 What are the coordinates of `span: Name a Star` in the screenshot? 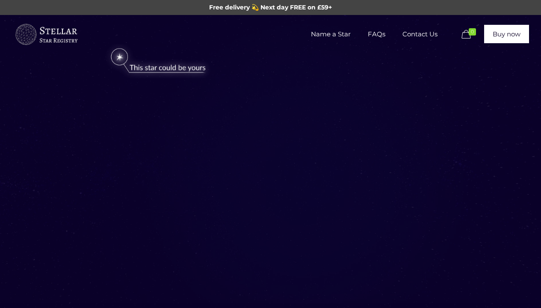 It's located at (330, 34).